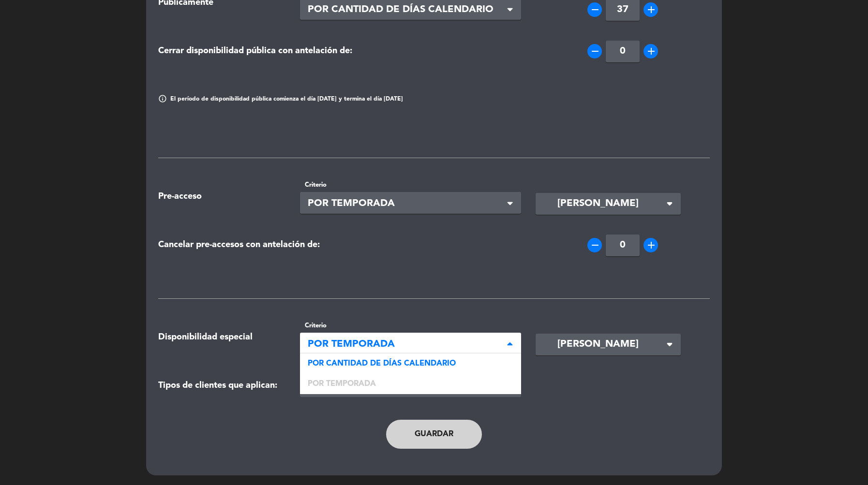  What do you see at coordinates (221, 385) in the screenshot?
I see `div: Tipos de clientes que aplican:` at bounding box center [221, 385].